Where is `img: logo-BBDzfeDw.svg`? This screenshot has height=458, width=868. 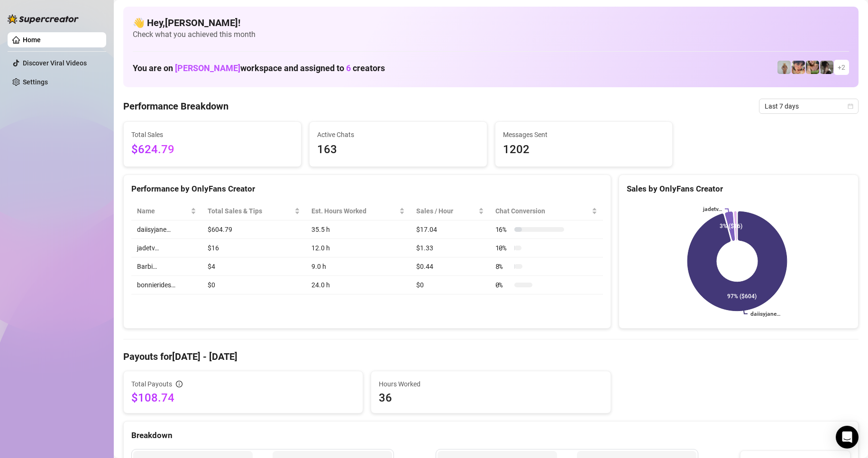
img: logo-BBDzfeDw.svg is located at coordinates (43, 19).